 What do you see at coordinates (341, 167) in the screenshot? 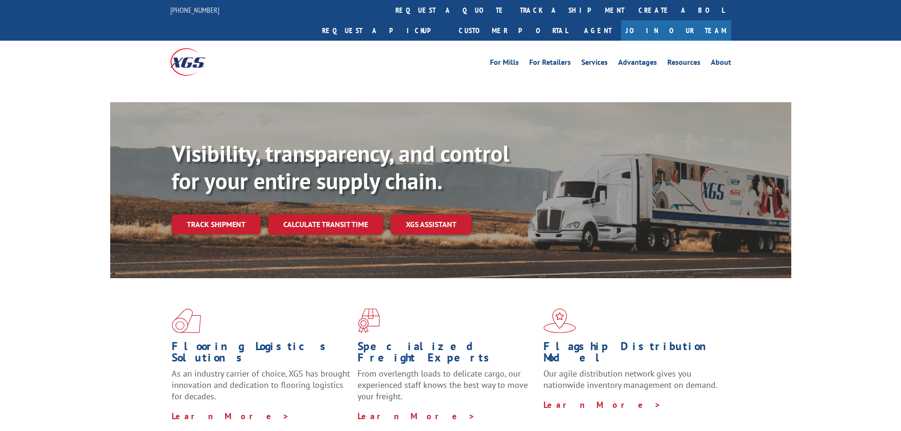
I see `b: Visibility, transparency, and control for your entire supply chain.` at bounding box center [341, 167].